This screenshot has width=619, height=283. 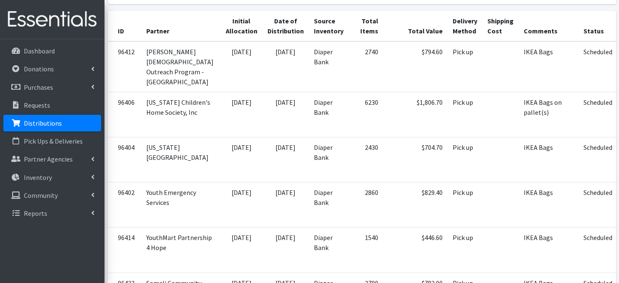 I want to click on td: 2740, so click(x=367, y=67).